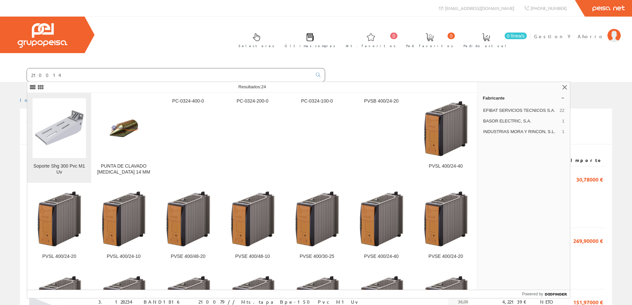 This screenshot has width=632, height=305. Describe the element at coordinates (521, 132) in the screenshot. I see `span: INDUSTRIAS MORA Y RINCON, S.L.` at that location.